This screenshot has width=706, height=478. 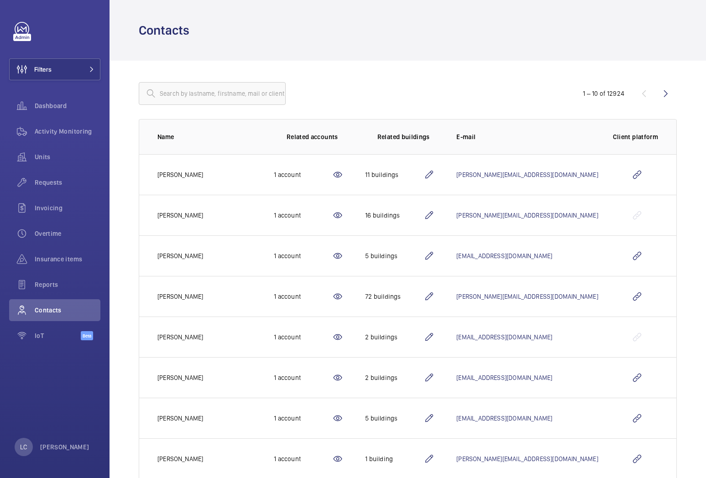 What do you see at coordinates (23, 447) in the screenshot?
I see `p: LC` at bounding box center [23, 447].